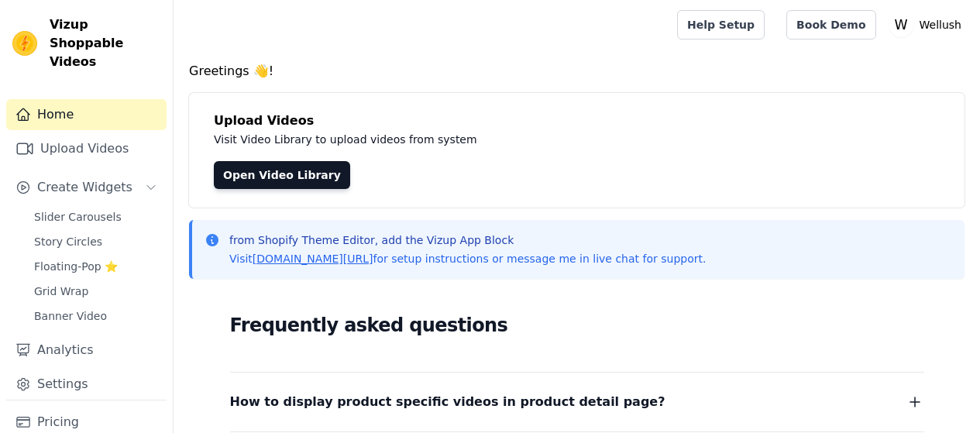  Describe the element at coordinates (86, 384) in the screenshot. I see `a: Settings` at that location.